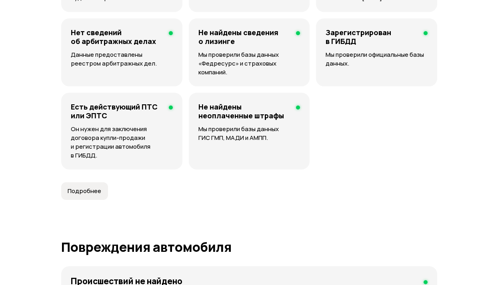 This screenshot has height=285, width=498. I want to click on h4: Не найдены неоплаченные штрафы, so click(244, 111).